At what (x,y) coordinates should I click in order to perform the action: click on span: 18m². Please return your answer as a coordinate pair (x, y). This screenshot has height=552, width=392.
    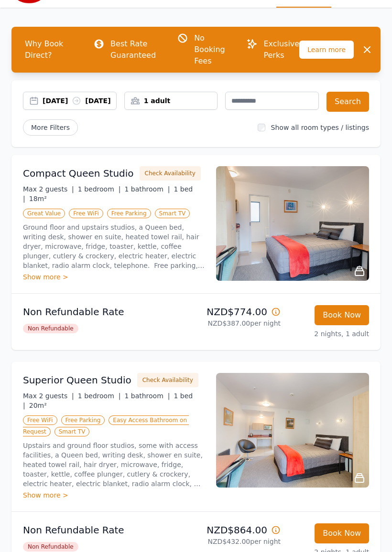
    Looking at the image, I should click on (38, 199).